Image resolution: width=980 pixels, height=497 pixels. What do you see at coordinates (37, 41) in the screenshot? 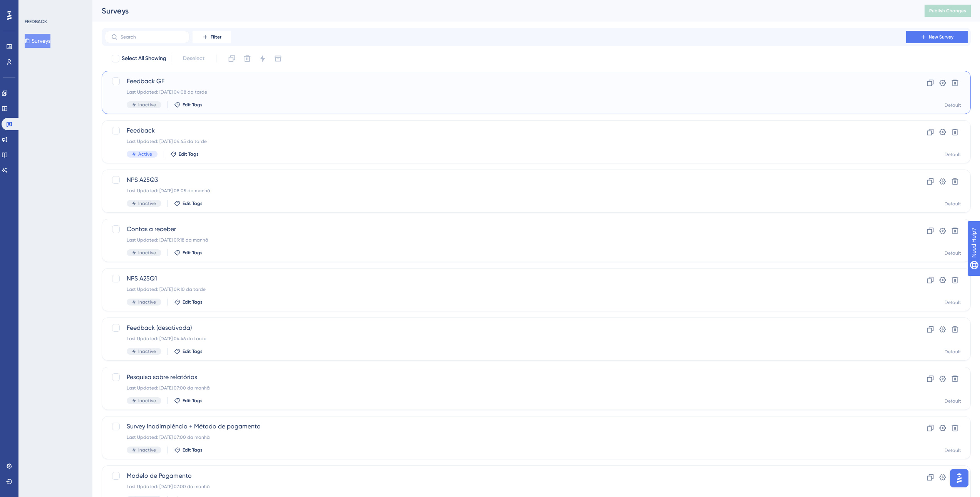
I see `button: Surveys` at bounding box center [37, 41].